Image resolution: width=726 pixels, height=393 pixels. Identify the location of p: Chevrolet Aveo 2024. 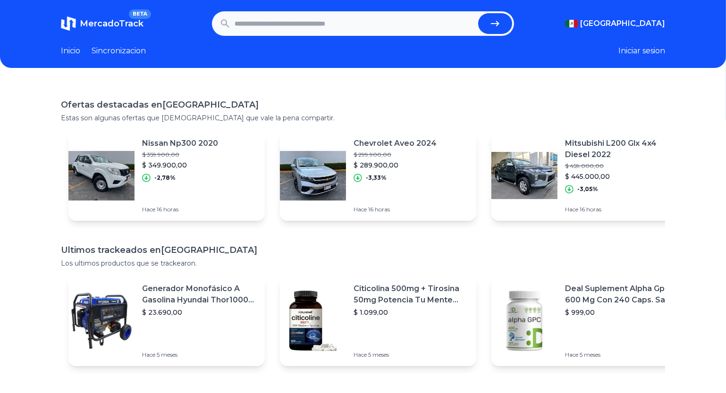
(395, 144).